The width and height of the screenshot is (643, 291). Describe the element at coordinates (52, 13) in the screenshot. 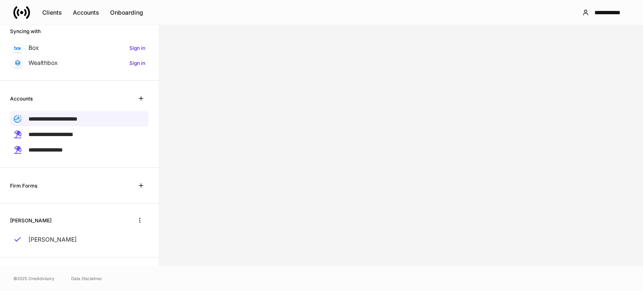

I see `button: Clients` at that location.